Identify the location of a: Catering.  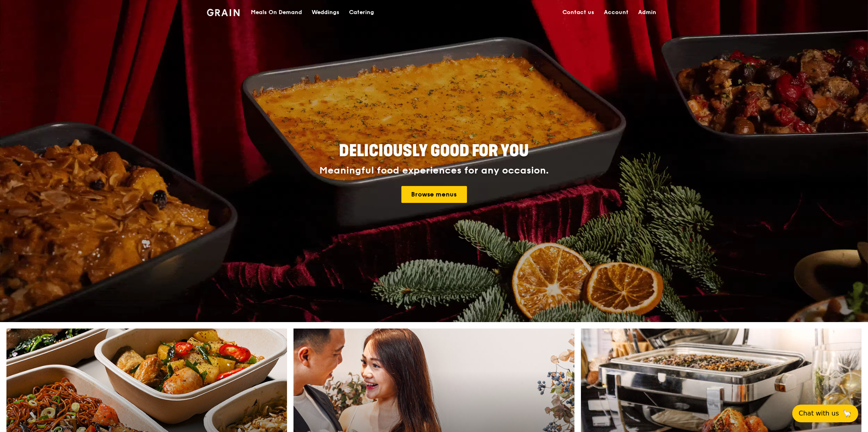
(362, 12).